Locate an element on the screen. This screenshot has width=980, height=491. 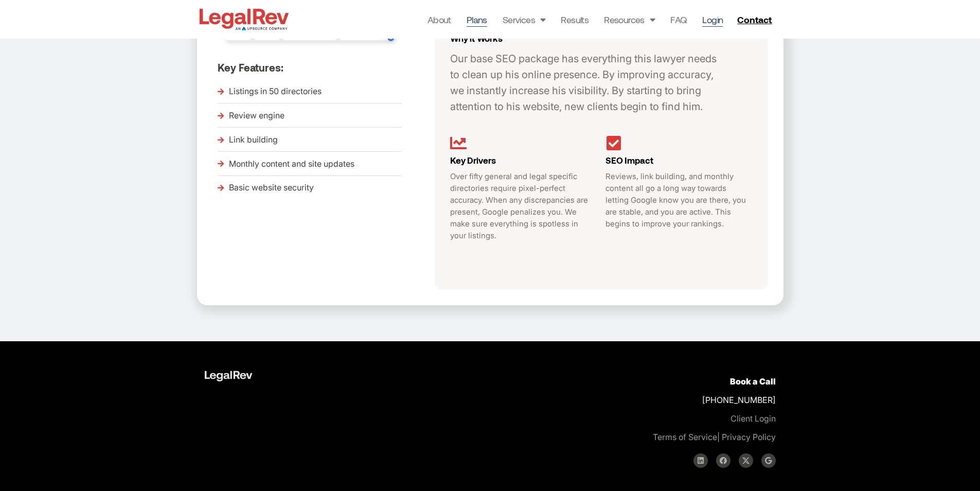
p: Our base SEO package has everything this lawyer needs to clean up his online presence. By improvi... is located at coordinates (588, 83).